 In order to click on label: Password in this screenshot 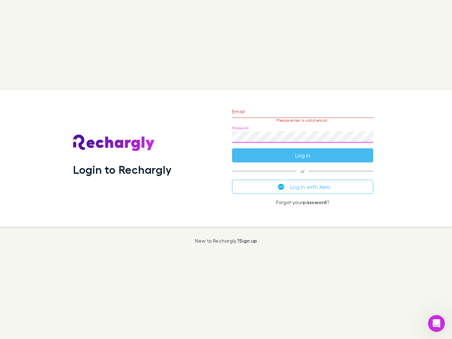, I will do `click(240, 128)`.